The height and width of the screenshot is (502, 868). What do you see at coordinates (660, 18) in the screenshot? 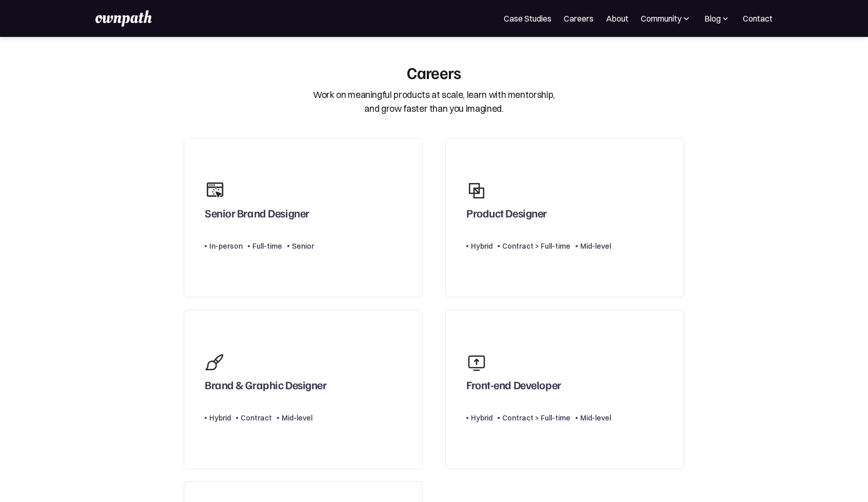
I see `div: Community` at bounding box center [660, 18].